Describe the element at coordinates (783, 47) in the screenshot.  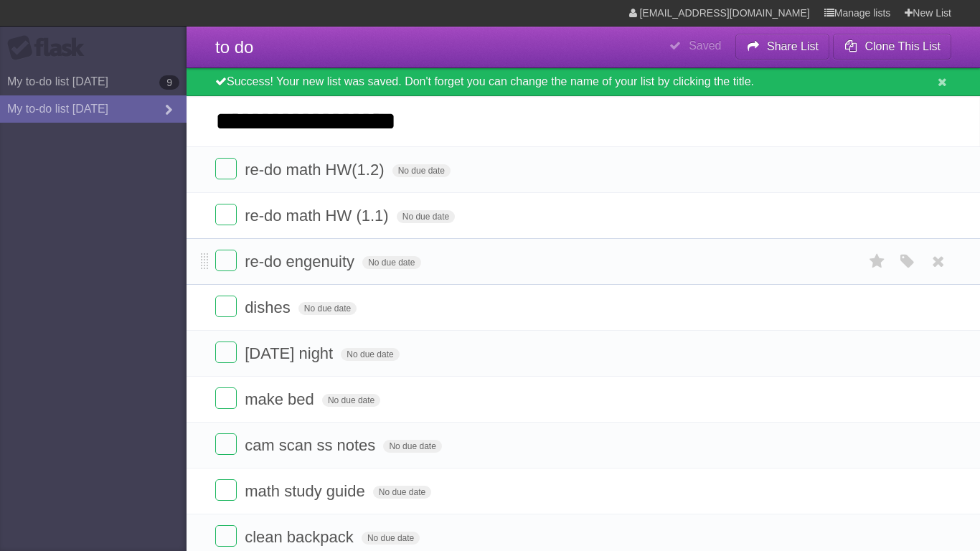
I see `button: Share List` at that location.